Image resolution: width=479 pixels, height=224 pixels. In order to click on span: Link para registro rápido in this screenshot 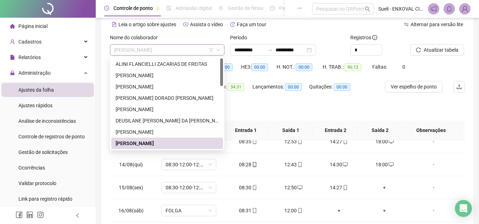, I will do `click(45, 199)`.